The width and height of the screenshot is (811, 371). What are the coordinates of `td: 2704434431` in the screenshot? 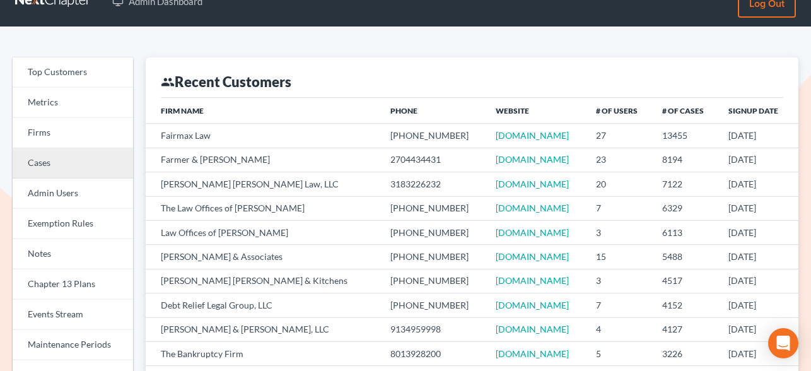 It's located at (433, 160).